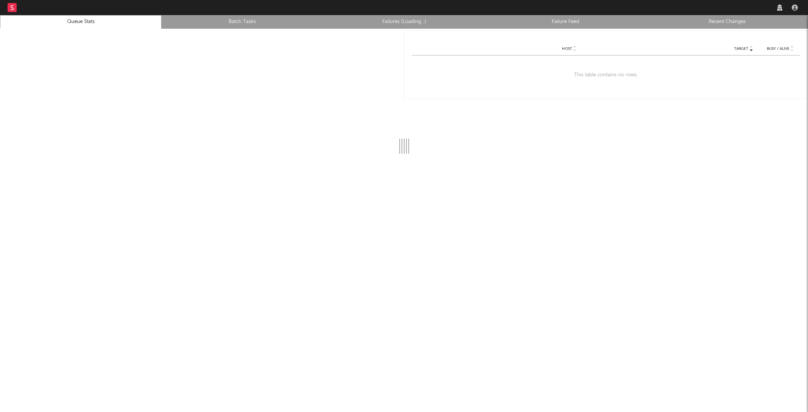  Describe the element at coordinates (778, 49) in the screenshot. I see `span: Busy / Alive` at that location.